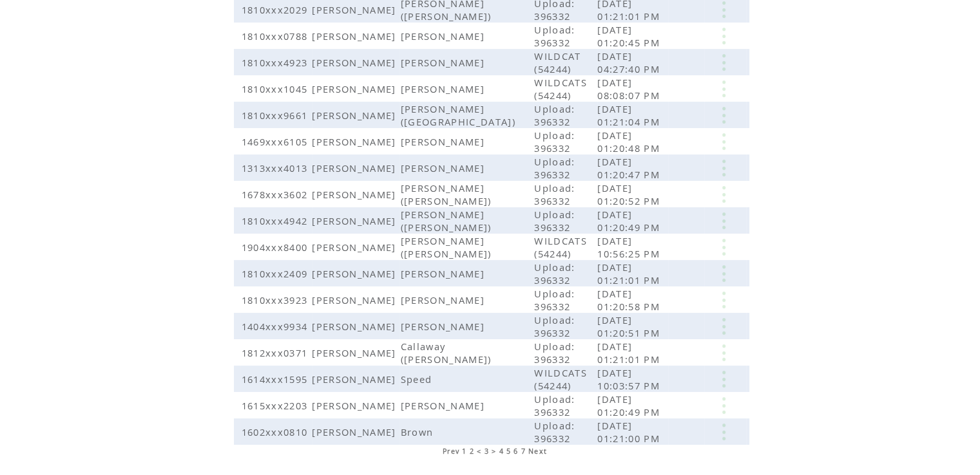  Describe the element at coordinates (486, 451) in the screenshot. I see `span: < 3 >` at that location.